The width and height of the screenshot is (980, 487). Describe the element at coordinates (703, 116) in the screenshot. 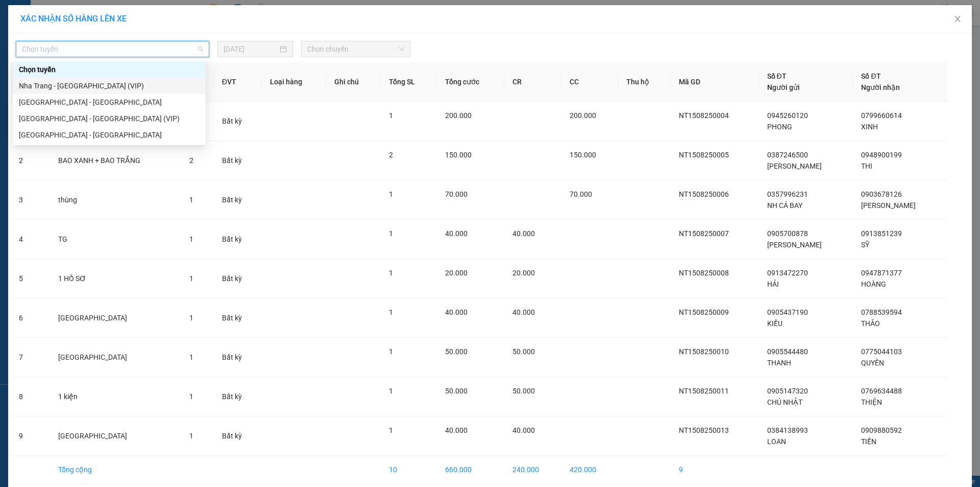

I see `span: NT1508250004` at that location.